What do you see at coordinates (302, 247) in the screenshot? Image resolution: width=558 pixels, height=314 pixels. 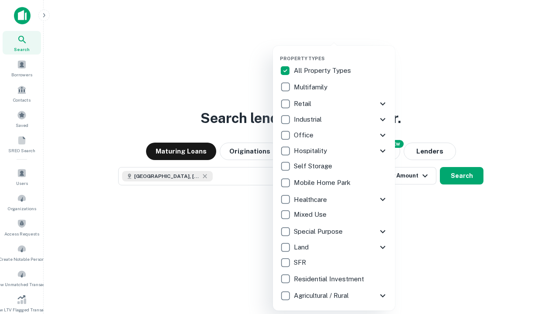 I see `p: Land` at bounding box center [302, 247].